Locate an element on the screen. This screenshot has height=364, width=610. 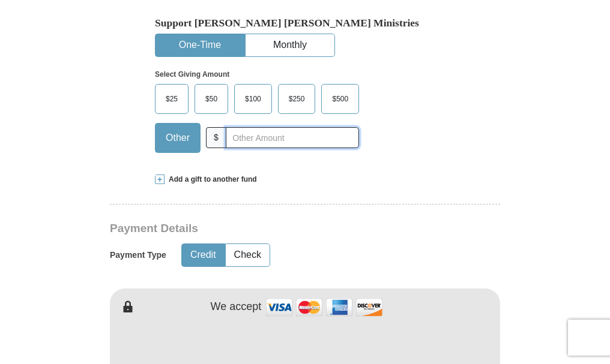
span: Other is located at coordinates (178, 138).